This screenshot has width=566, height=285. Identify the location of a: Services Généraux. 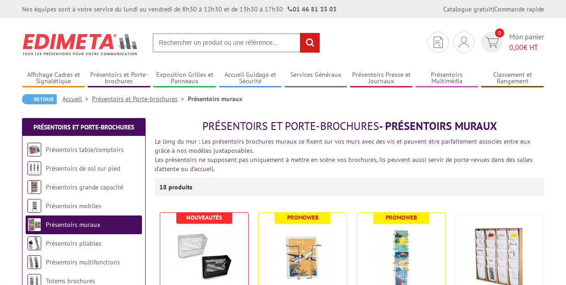
(316, 78).